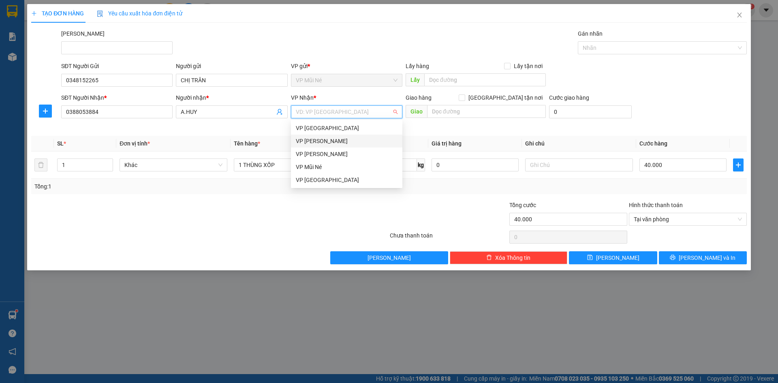  What do you see at coordinates (569, 98) in the screenshot?
I see `label: Cước giao hàng` at bounding box center [569, 98].